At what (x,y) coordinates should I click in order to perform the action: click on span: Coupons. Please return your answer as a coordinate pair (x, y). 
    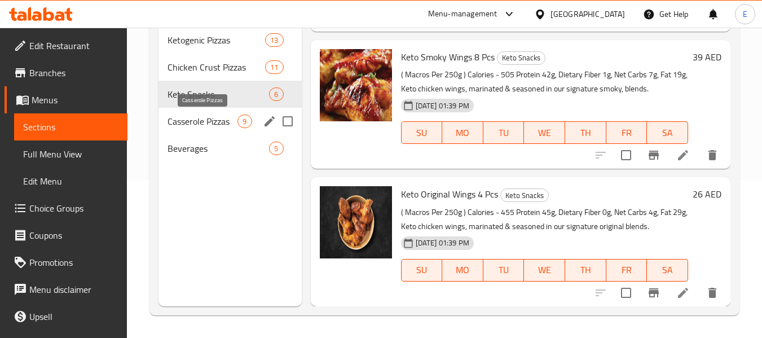
    Looking at the image, I should click on (74, 235).